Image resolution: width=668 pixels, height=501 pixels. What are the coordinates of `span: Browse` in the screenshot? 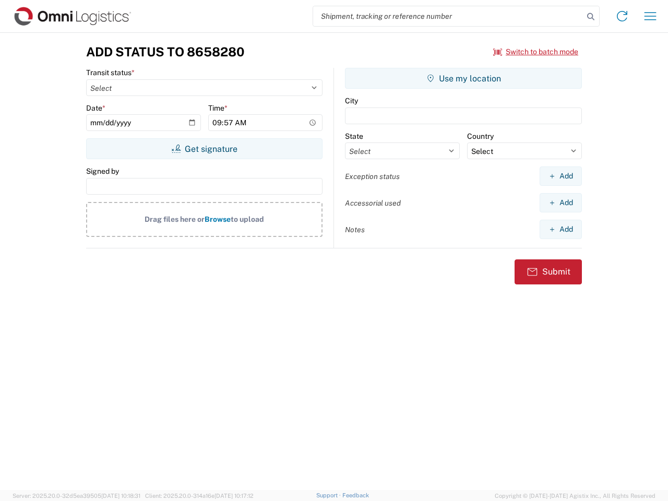 It's located at (218, 219).